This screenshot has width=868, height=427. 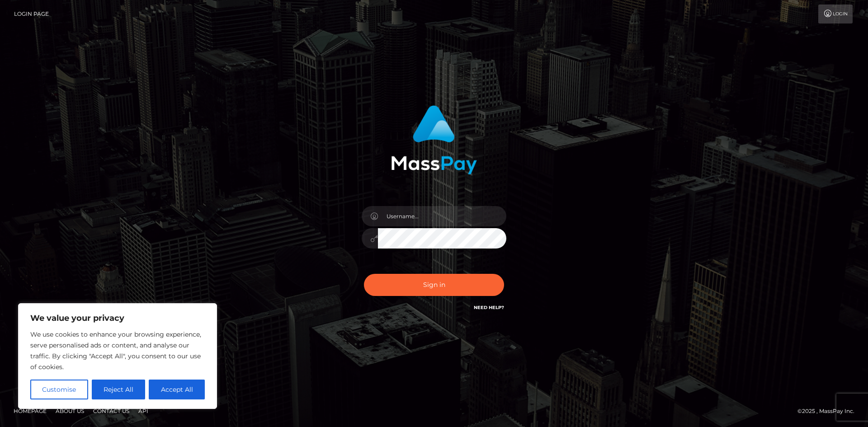 What do you see at coordinates (835, 14) in the screenshot?
I see `a: Login` at bounding box center [835, 14].